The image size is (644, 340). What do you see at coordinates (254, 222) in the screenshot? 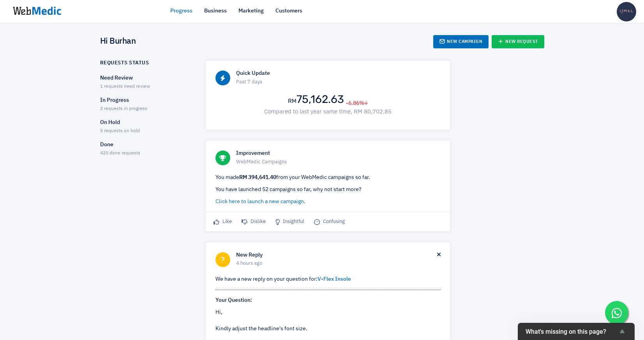
I see `span: Dislike` at bounding box center [254, 222].